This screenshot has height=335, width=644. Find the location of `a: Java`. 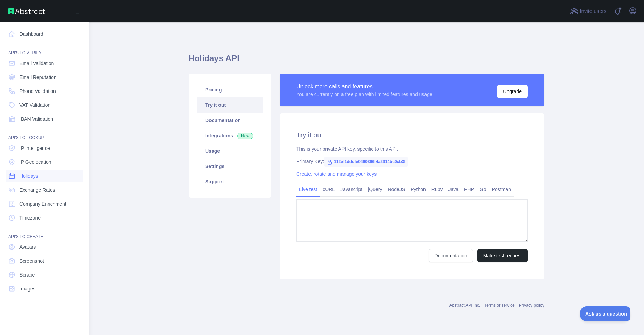

a: Java is located at coordinates (454, 189).